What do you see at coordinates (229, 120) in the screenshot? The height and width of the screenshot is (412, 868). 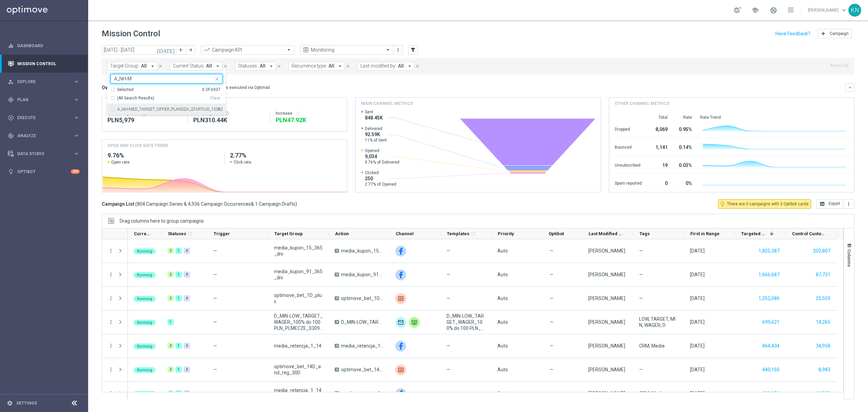 I see `div: PLN310,436` at bounding box center [229, 120].